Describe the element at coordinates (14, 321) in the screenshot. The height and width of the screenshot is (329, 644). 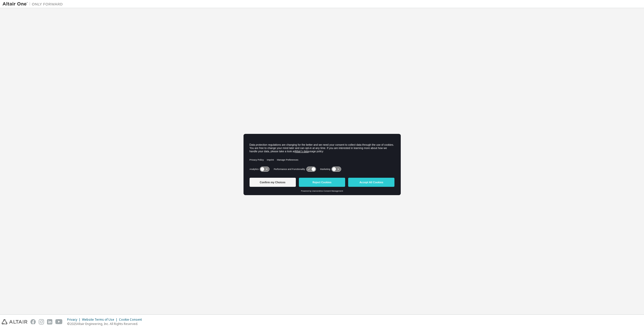
I see `img: altair_logo.svg` at that location.